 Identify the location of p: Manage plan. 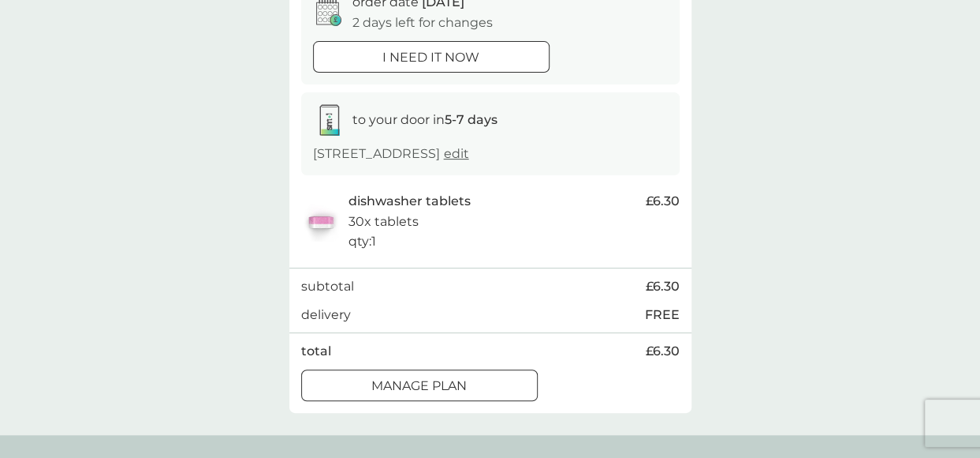
(419, 386).